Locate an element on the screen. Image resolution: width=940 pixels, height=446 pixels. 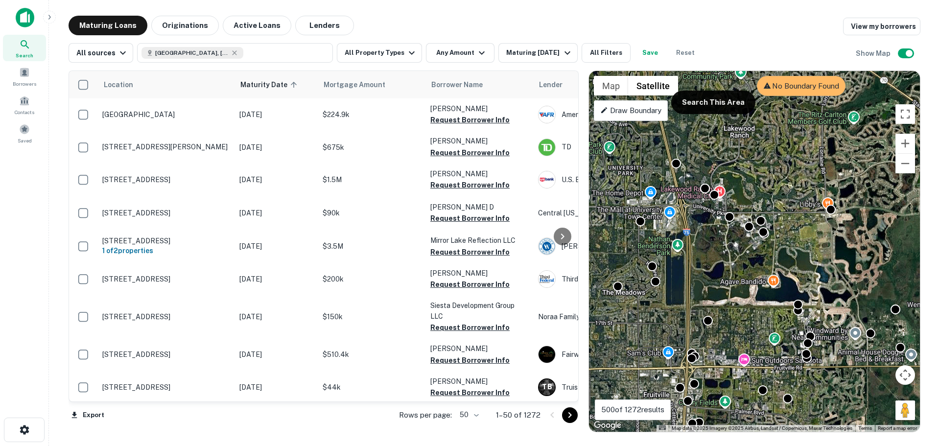
p: 1–50 of 1272 is located at coordinates (518, 415).